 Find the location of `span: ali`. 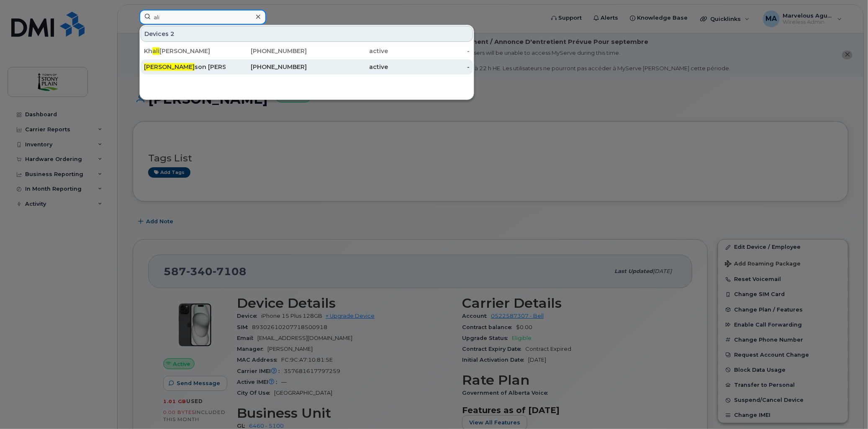

span: ali is located at coordinates (156, 51).